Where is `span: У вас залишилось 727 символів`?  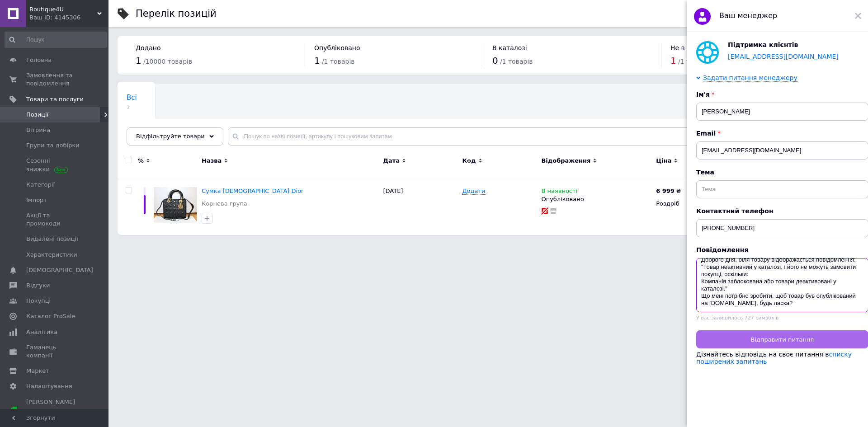 span: У вас залишилось 727 символів is located at coordinates (737, 318).